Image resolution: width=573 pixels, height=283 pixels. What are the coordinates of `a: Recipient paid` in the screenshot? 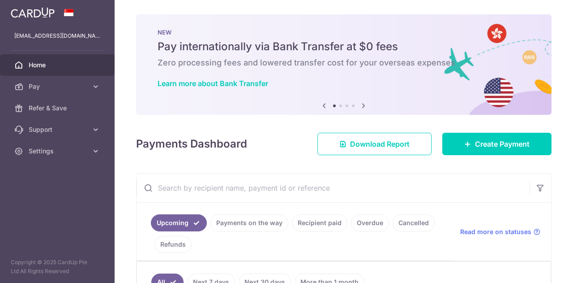 It's located at (320, 223).